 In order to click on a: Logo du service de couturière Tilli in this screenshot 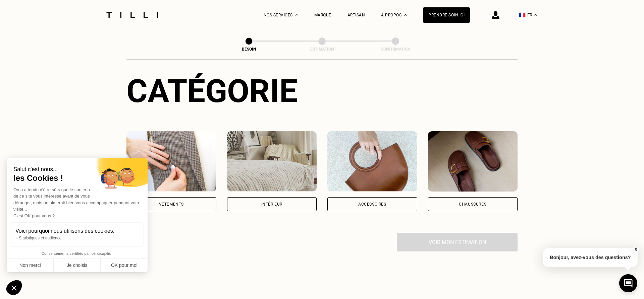, I will do `click(132, 14)`.